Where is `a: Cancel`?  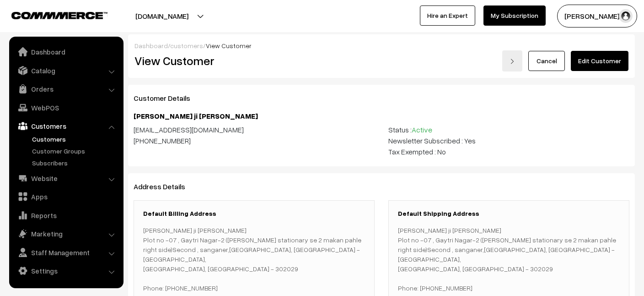 a: Cancel is located at coordinates (547, 61).